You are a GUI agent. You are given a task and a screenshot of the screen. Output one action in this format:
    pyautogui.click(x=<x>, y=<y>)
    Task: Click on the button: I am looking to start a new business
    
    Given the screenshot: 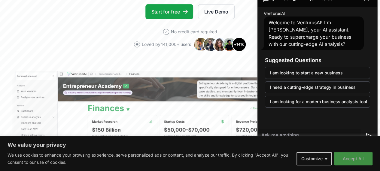 What is the action you would take?
    pyautogui.click(x=317, y=73)
    